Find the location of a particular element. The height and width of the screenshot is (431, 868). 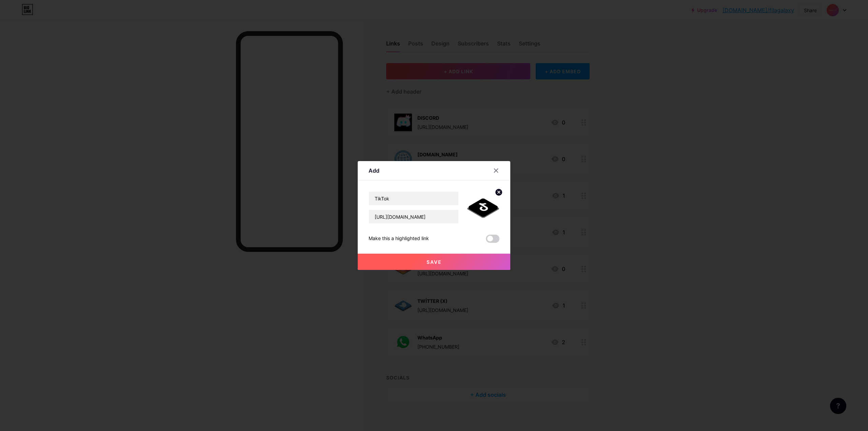

div: Make this a highlighted link is located at coordinates (399, 239).